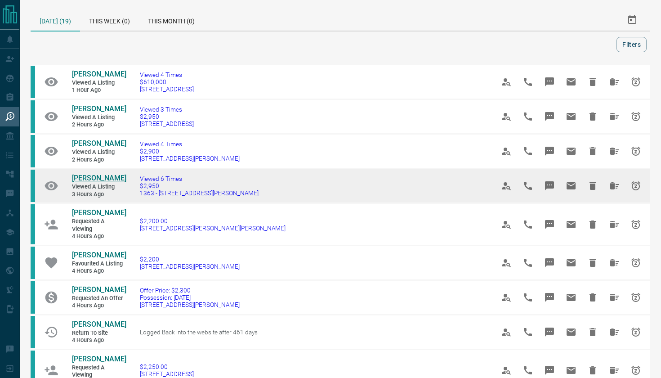 The width and height of the screenshot is (661, 378). What do you see at coordinates (199, 186) in the screenshot?
I see `span: $2,950` at bounding box center [199, 186].